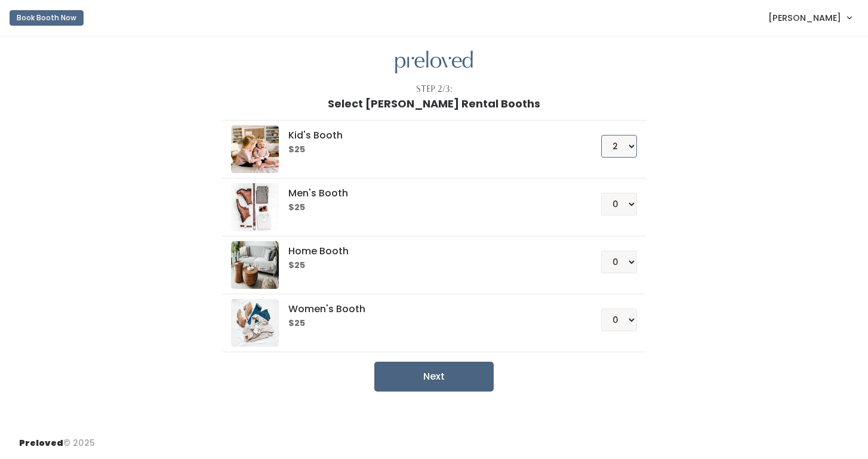 The width and height of the screenshot is (868, 459). Describe the element at coordinates (430, 252) in the screenshot. I see `h5: Home Booth` at that location.